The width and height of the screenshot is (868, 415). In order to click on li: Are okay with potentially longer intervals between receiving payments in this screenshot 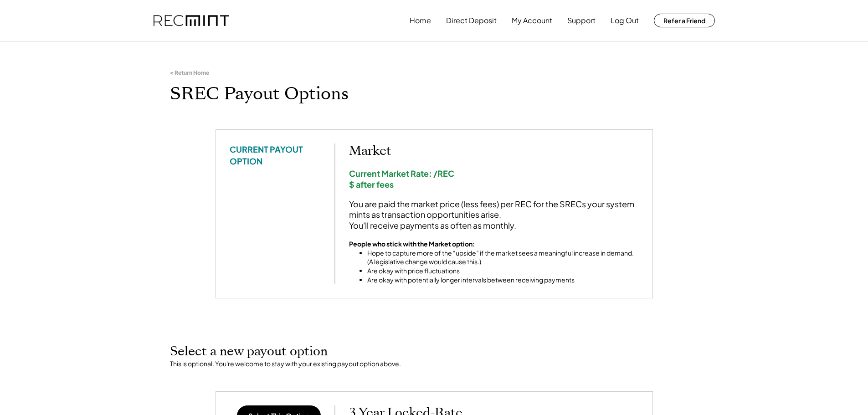, I will do `click(503, 280)`.